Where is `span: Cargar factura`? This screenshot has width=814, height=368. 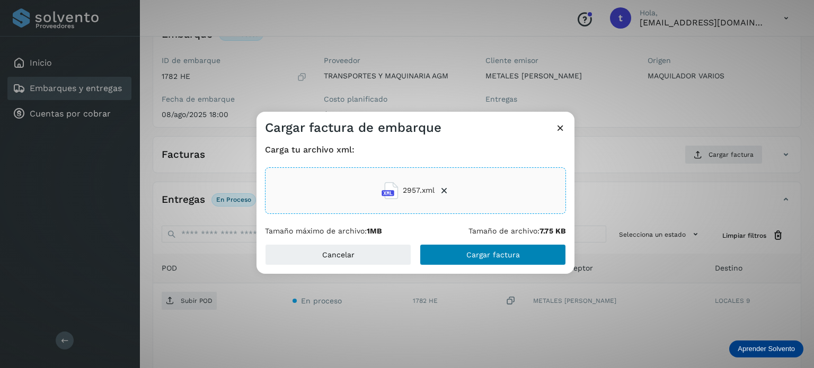 span: Cargar factura is located at coordinates (493, 255).